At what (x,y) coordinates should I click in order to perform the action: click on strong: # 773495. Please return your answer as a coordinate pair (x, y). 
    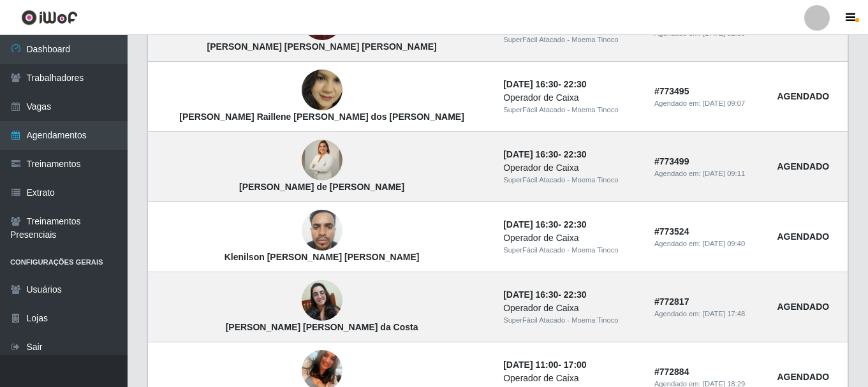
    Looking at the image, I should click on (671, 91).